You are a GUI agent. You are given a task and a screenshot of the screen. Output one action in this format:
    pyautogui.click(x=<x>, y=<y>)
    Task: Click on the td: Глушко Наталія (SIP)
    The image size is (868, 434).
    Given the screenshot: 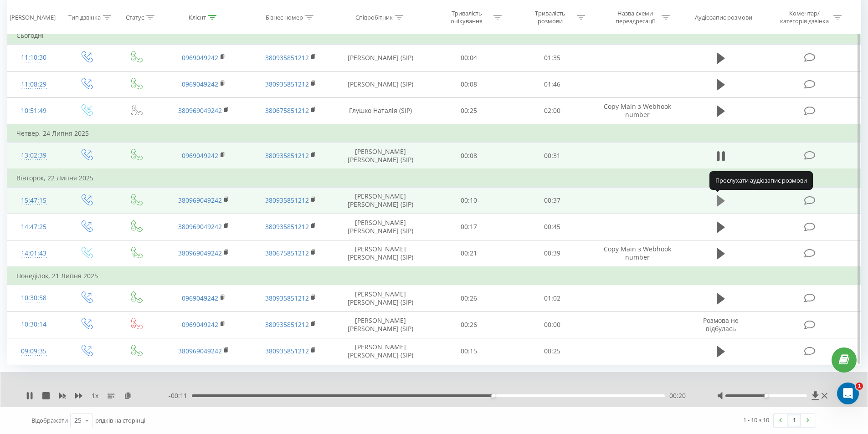 What is the action you would take?
    pyautogui.click(x=380, y=111)
    